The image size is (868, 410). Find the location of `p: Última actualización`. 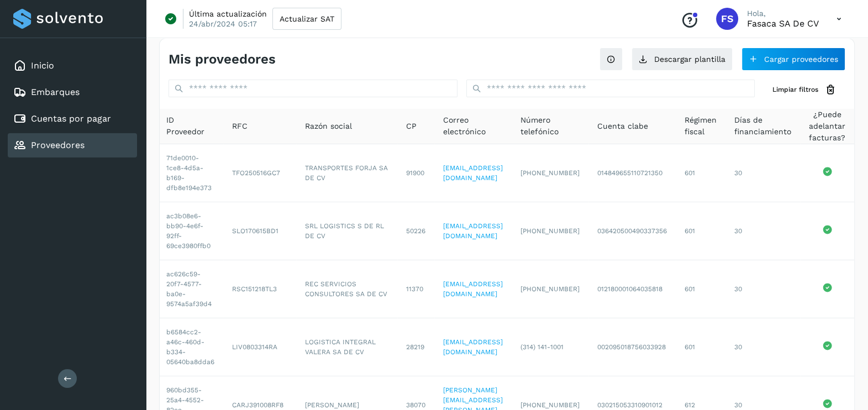

p: Última actualización is located at coordinates (228, 14).